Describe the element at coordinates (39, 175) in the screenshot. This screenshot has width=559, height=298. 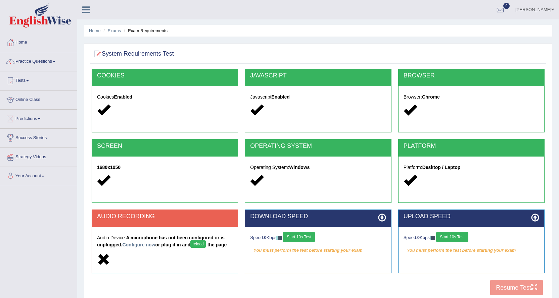
I see `a: Your Account` at that location.